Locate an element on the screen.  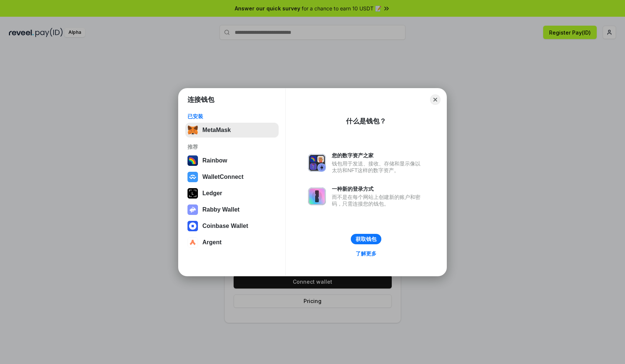
button: Close is located at coordinates (435, 100).